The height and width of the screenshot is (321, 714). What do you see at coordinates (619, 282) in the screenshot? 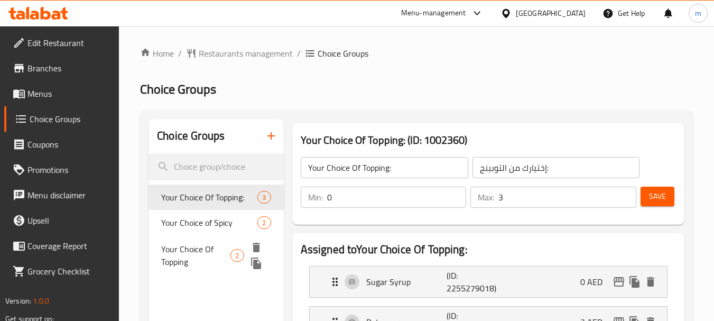
I see `button: edit` at bounding box center [619, 282].